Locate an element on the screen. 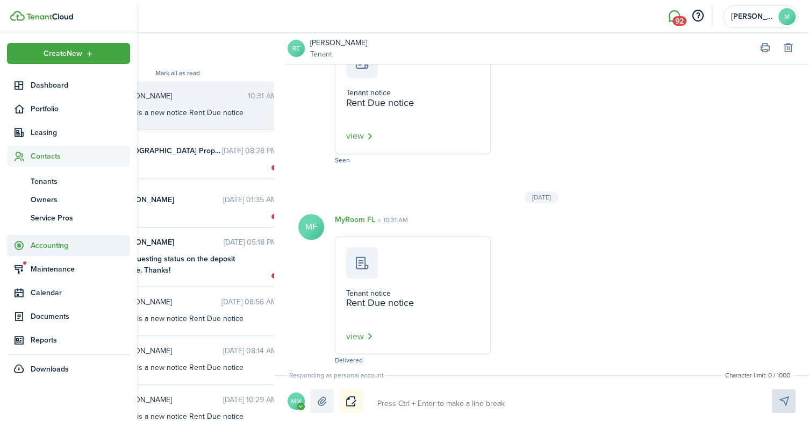  p: MyRoom FL is located at coordinates (355, 219).